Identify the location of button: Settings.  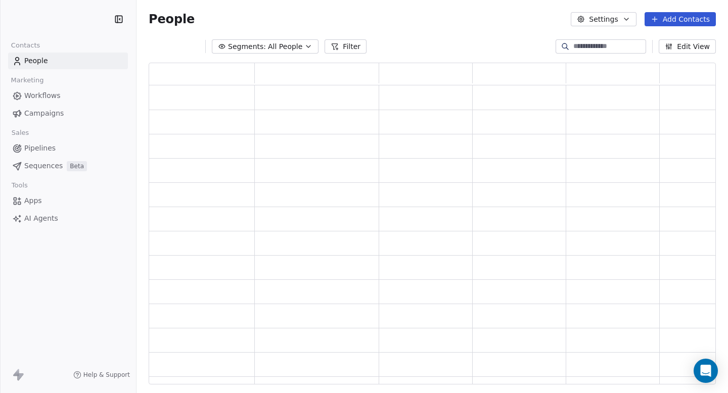
(603, 19).